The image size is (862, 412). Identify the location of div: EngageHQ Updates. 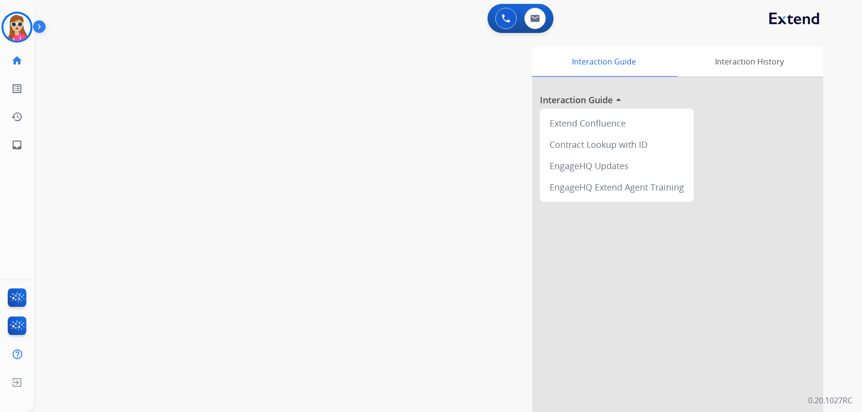
(616, 166).